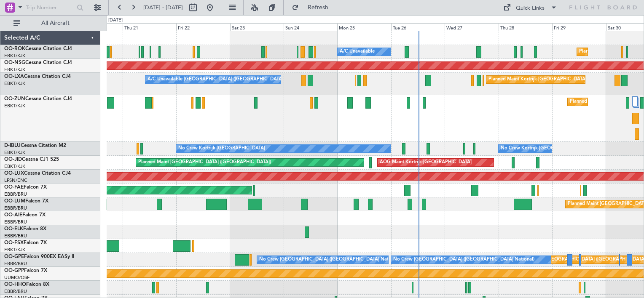  Describe the element at coordinates (25, 229) in the screenshot. I see `a: OO-ELKFalcon 8X` at that location.